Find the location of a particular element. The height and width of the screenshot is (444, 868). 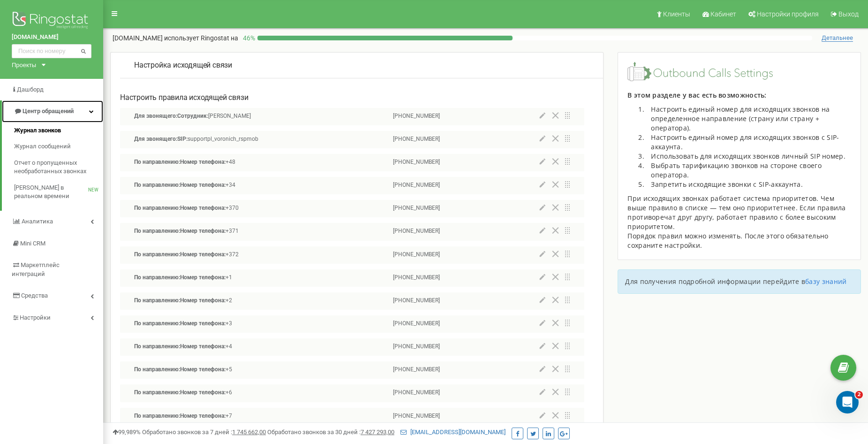

p: +48 is located at coordinates (214, 162).